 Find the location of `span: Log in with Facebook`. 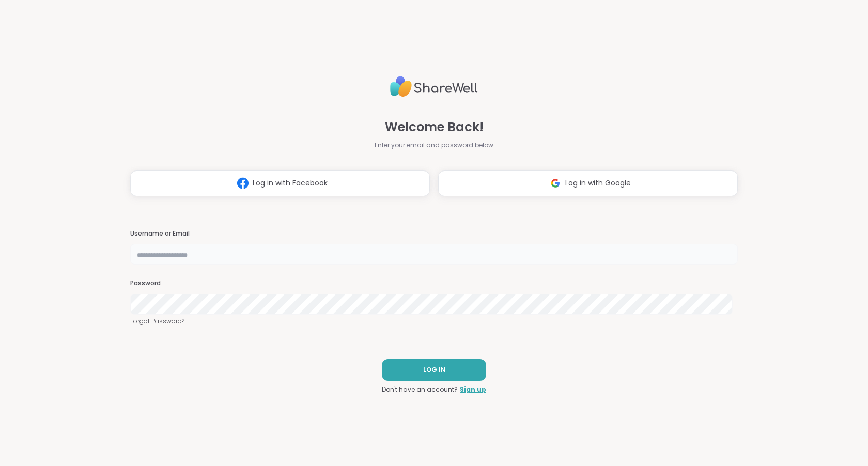

span: Log in with Facebook is located at coordinates (290, 183).